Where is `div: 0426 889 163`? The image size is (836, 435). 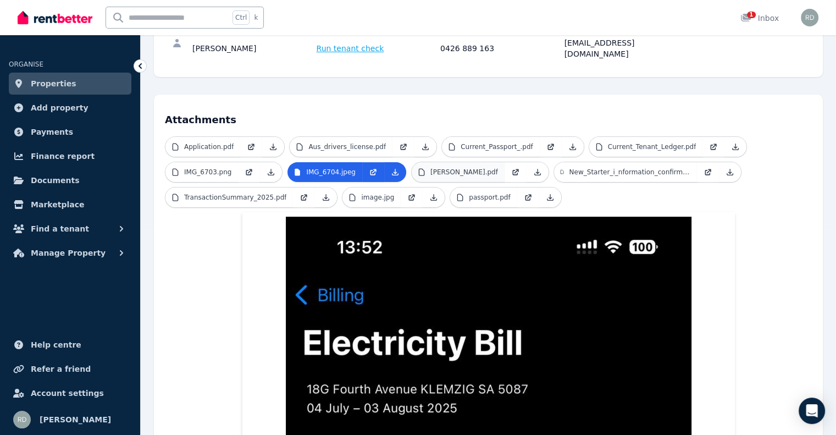
div: 0426 889 163 is located at coordinates (501, 48).